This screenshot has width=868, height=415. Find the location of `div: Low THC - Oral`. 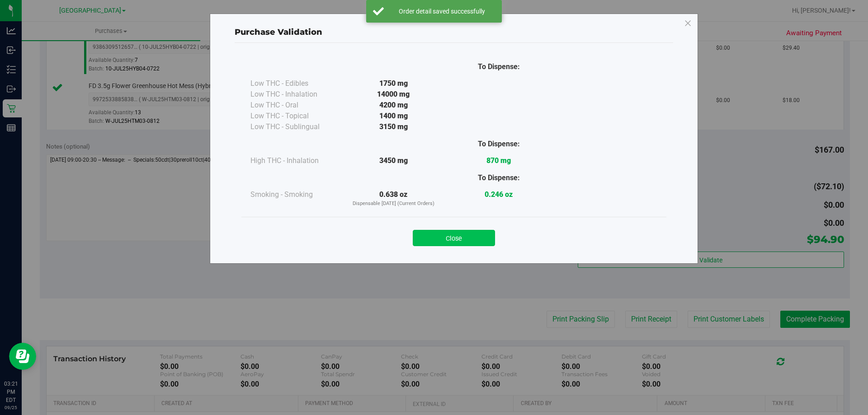

div: Low THC - Oral is located at coordinates (296, 105).